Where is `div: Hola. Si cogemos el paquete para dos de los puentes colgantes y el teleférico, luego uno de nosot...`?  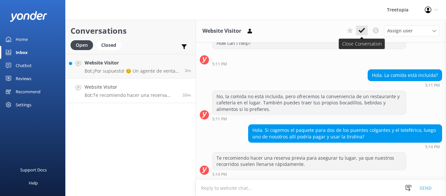 div: Hola. Si cogemos el paquete para dos de los puentes colgantes y el teleférico, luego uno de nosot... is located at coordinates (345, 133).